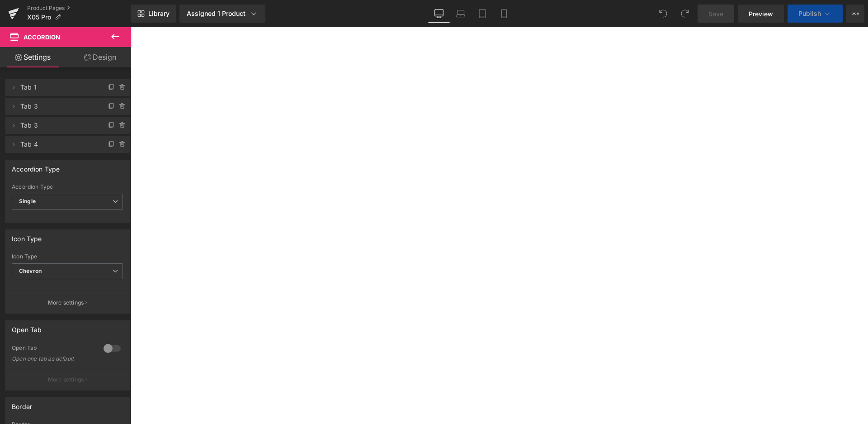  I want to click on button: More, so click(855, 14).